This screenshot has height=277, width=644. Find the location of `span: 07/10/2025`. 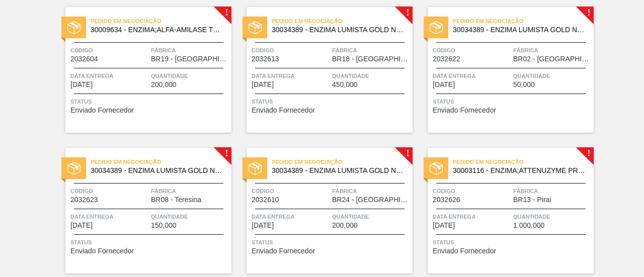

span: 07/10/2025 is located at coordinates (444, 225).